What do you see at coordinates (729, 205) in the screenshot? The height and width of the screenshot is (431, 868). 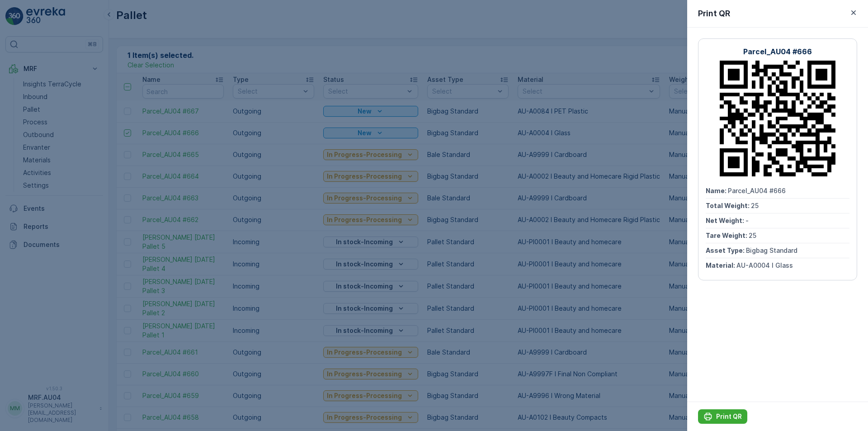 I see `span: Total Weight :` at bounding box center [729, 205].